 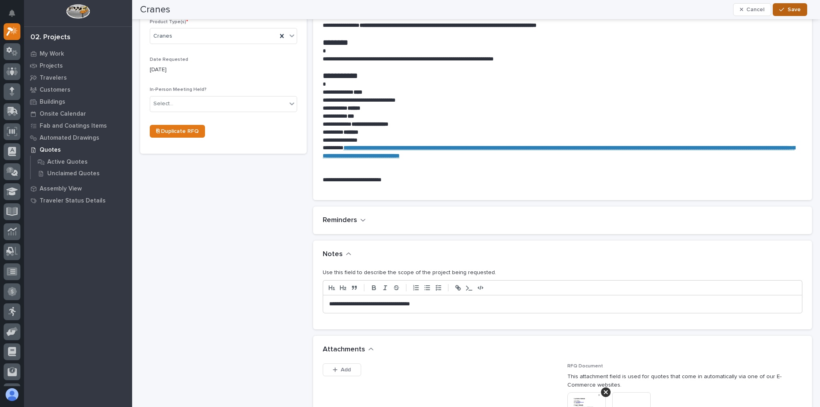 I want to click on a: Quotes, so click(x=78, y=150).